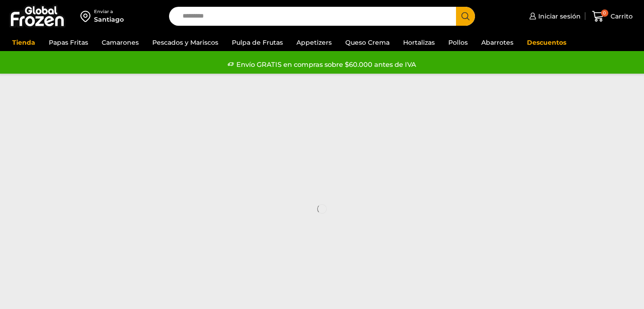  I want to click on a: Queso Crema, so click(367, 42).